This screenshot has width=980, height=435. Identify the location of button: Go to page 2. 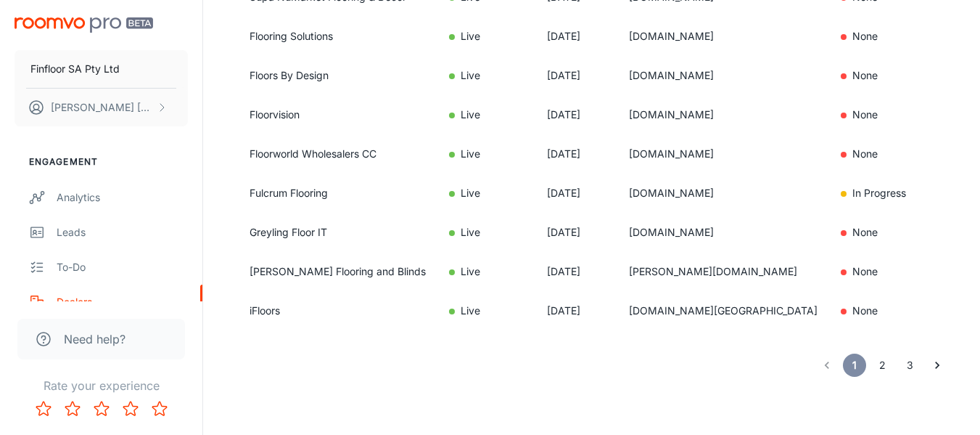
(882, 365).